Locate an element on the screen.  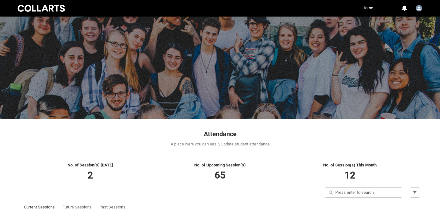
span: No. of Upcoming Session(s) is located at coordinates (220, 165).